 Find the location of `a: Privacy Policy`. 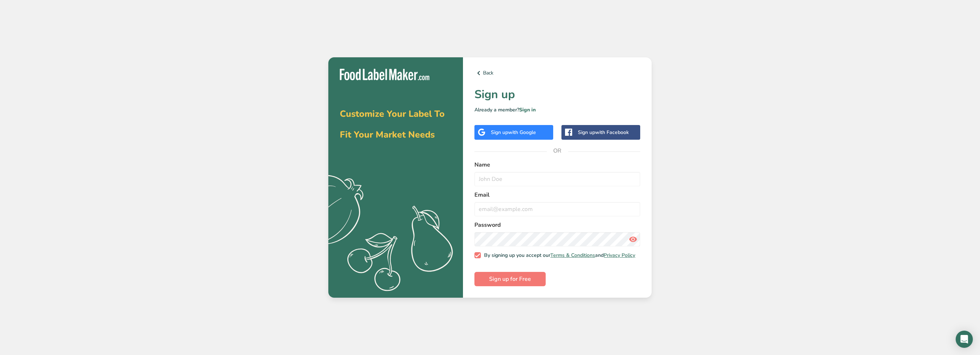

a: Privacy Policy is located at coordinates (619, 255).